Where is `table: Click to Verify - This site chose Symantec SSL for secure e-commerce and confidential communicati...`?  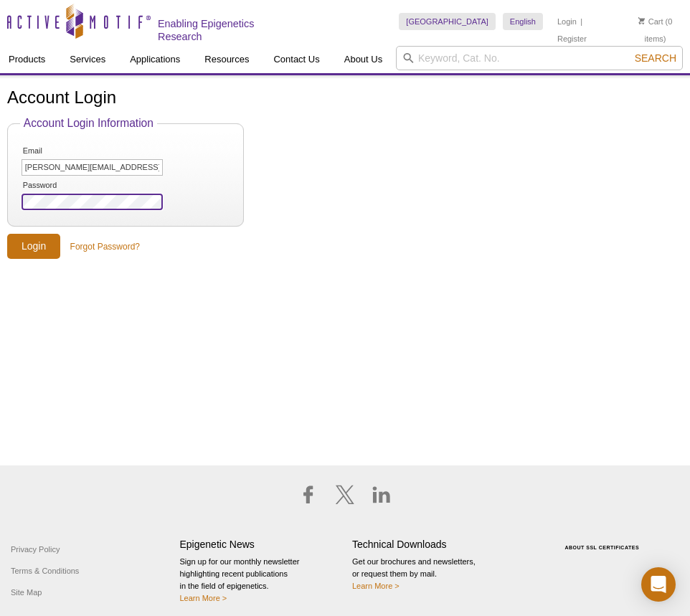 table: Click to Verify - This site chose Symantec SSL for secure e-commerce and confidential communicati... is located at coordinates (604, 540).